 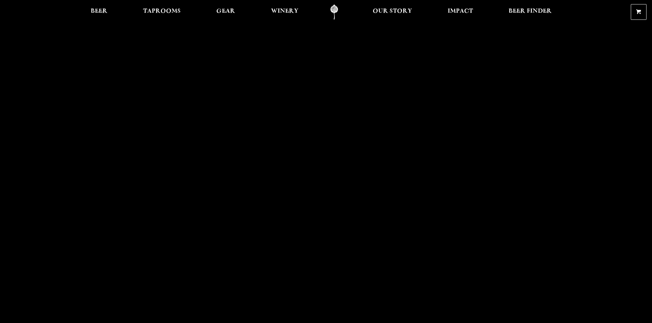 I want to click on a: Beer Finder, so click(x=530, y=12).